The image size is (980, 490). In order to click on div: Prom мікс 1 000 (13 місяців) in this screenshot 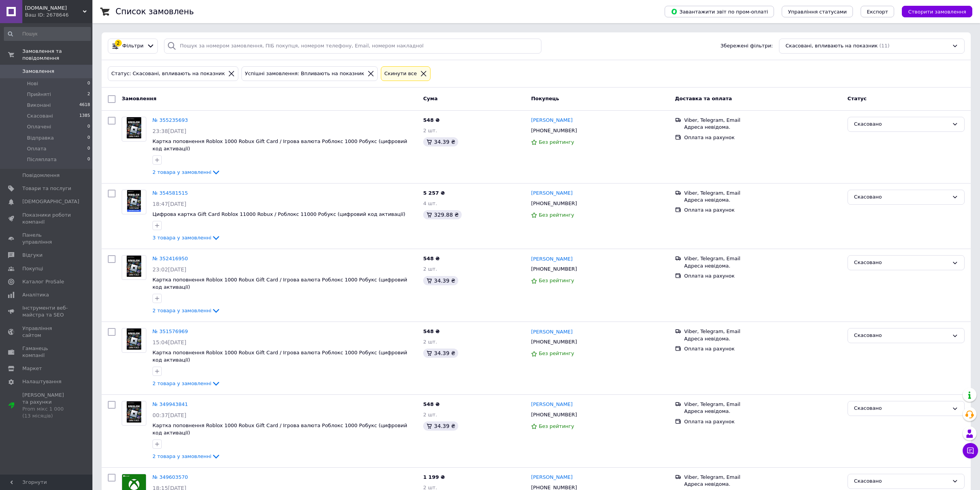, I will do `click(47, 412)`.